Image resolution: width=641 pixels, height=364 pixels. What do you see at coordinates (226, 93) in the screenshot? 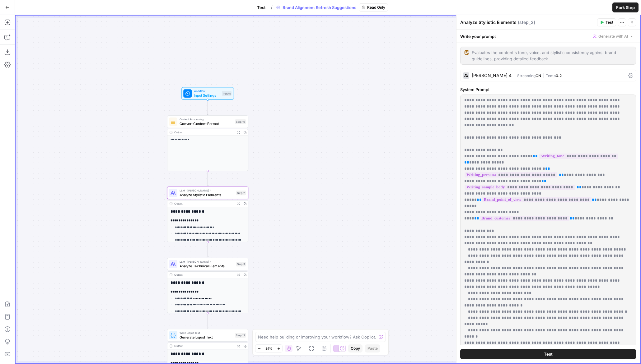
I see `div: Inputs` at bounding box center [226, 93].